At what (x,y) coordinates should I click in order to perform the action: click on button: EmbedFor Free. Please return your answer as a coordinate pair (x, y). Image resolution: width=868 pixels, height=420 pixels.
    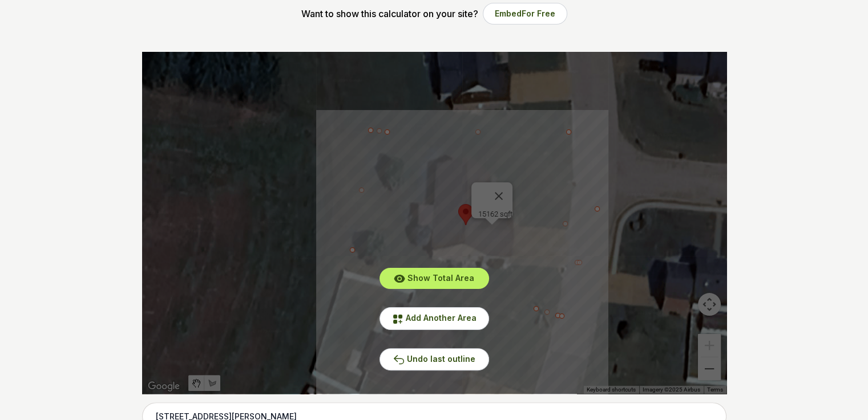
    Looking at the image, I should click on (525, 14).